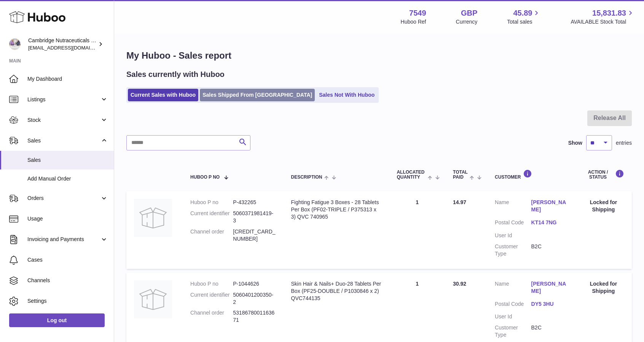  What do you see at coordinates (68, 79) in the screenshot?
I see `span: My Dashboard` at bounding box center [68, 79].